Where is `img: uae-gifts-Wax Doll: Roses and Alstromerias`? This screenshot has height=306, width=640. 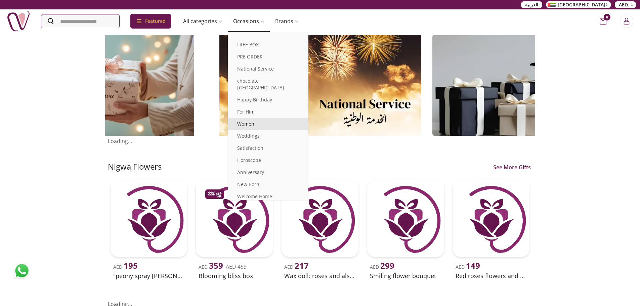
img: uae-gifts-Wax Doll: Roses and Alstromerias is located at coordinates (320, 218).